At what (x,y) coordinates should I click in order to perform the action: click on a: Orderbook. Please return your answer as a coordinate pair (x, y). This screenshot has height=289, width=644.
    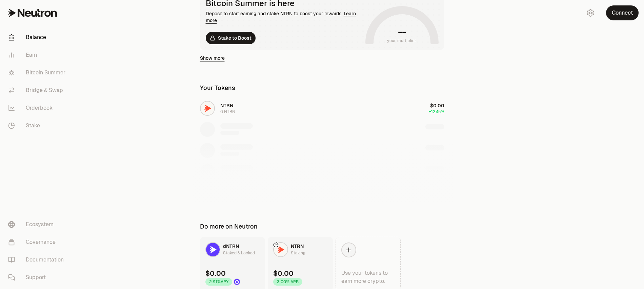
    Looking at the image, I should click on (38, 108).